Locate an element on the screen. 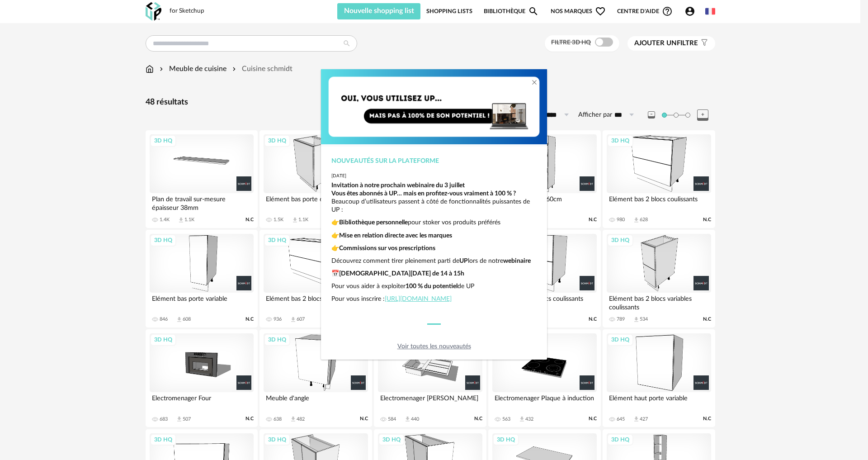 This screenshot has width=868, height=460. strong: UP is located at coordinates (463, 261).